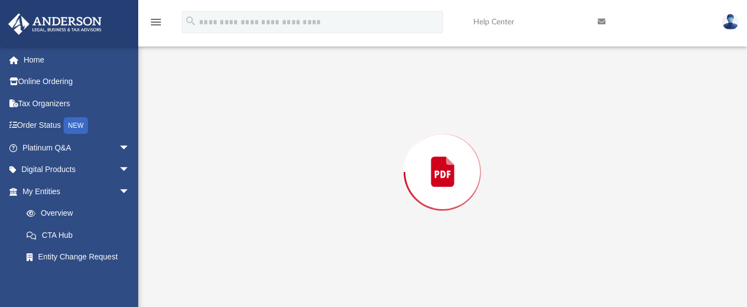 Image resolution: width=747 pixels, height=307 pixels. I want to click on a: Tax Organizers, so click(77, 103).